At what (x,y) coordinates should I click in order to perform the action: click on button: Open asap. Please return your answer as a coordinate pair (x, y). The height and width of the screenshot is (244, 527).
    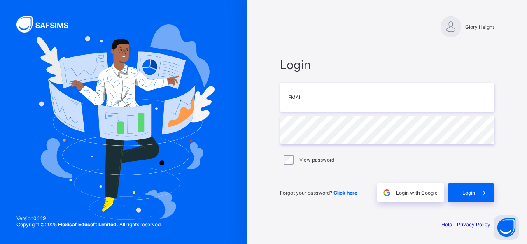
    Looking at the image, I should click on (506, 228).